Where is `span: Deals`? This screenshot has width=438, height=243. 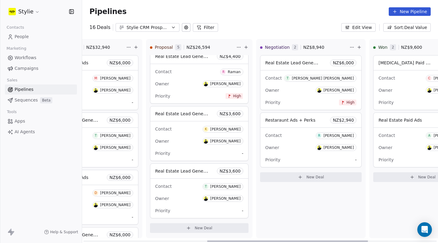
span: Deals is located at coordinates (104, 27).